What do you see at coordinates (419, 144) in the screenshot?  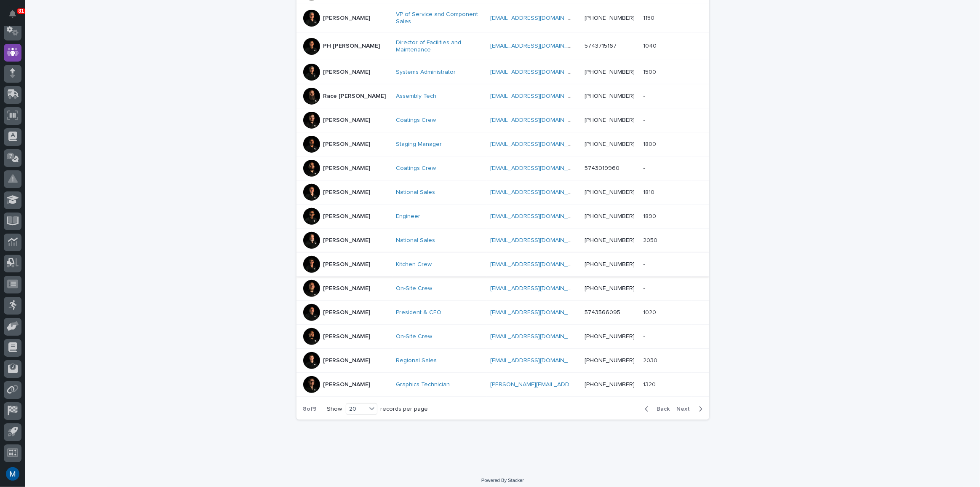 I see `a: Staging Manager` at bounding box center [419, 144].